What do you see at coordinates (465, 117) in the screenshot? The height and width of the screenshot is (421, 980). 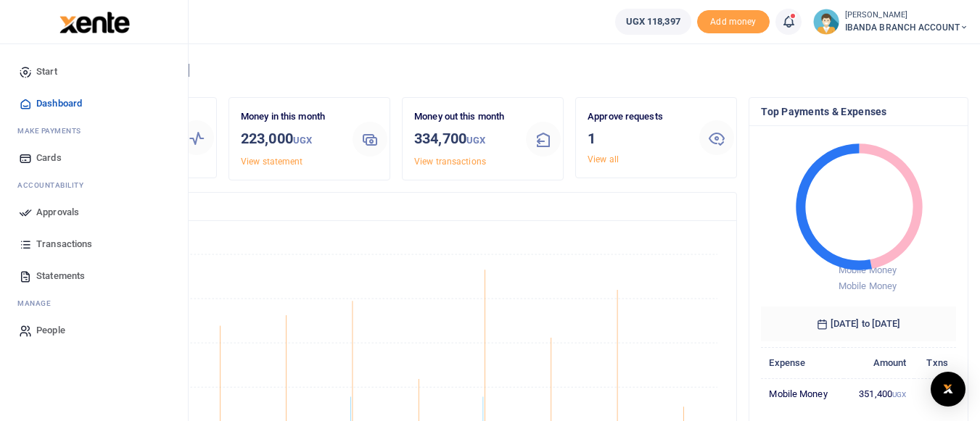 I see `p: Money out this month` at bounding box center [465, 117].